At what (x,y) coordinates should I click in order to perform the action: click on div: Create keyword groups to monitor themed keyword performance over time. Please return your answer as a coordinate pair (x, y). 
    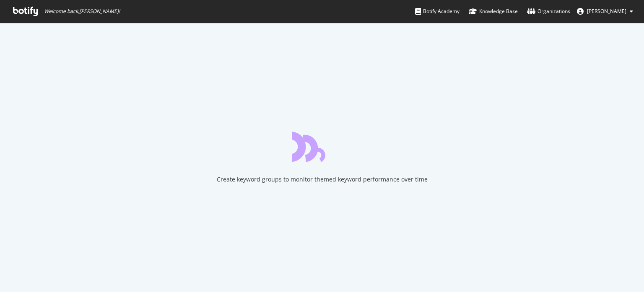
    Looking at the image, I should click on (322, 179).